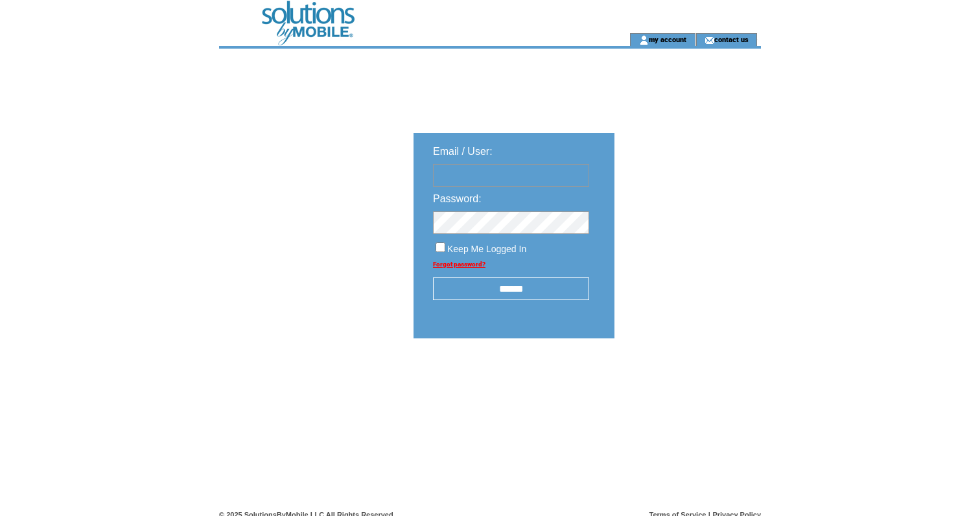 Image resolution: width=980 pixels, height=516 pixels. Describe the element at coordinates (731, 39) in the screenshot. I see `a: contact us` at that location.